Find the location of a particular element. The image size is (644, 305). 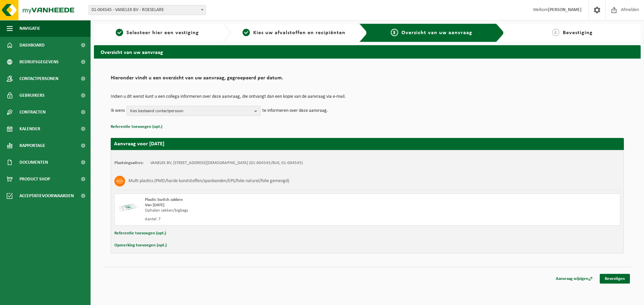

div: Aantal: 7 is located at coordinates (269, 219).